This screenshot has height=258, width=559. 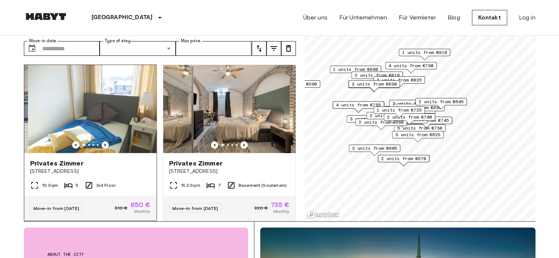 What do you see at coordinates (454, 18) in the screenshot?
I see `a: Blog` at bounding box center [454, 18].